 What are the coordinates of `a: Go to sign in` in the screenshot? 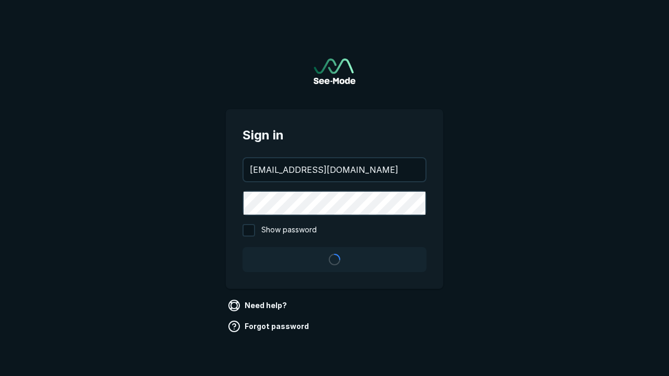 It's located at (335, 71).